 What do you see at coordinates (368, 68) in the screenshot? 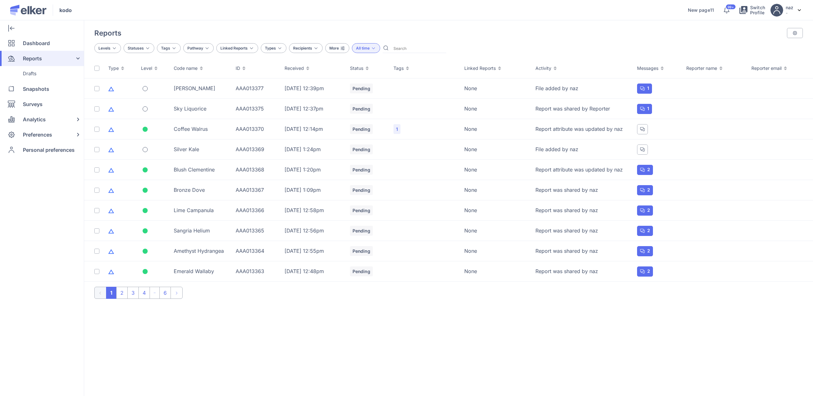
I see `div: Status` at bounding box center [368, 68].